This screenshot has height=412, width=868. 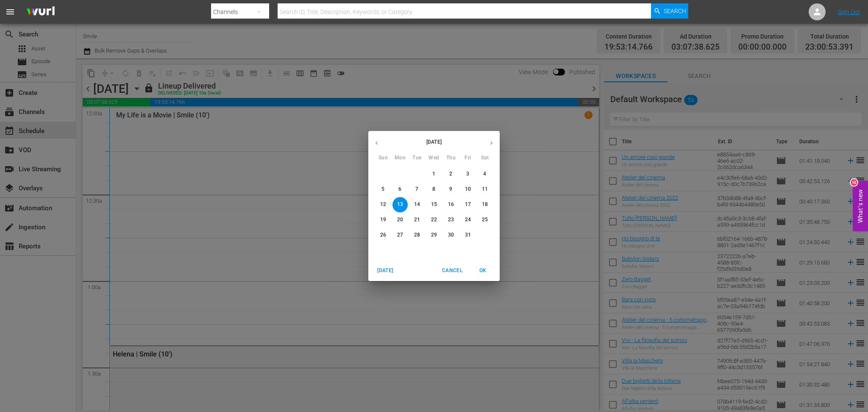 I want to click on p: 13, so click(x=400, y=204).